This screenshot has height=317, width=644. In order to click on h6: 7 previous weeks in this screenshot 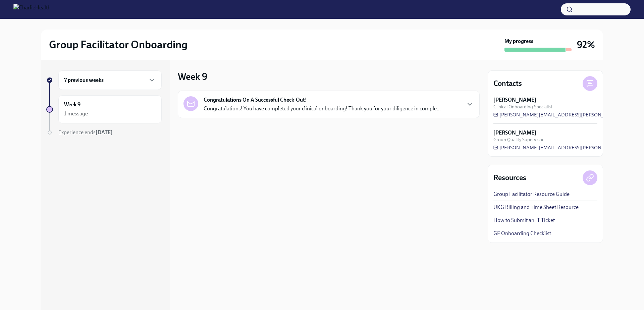, I will do `click(84, 80)`.